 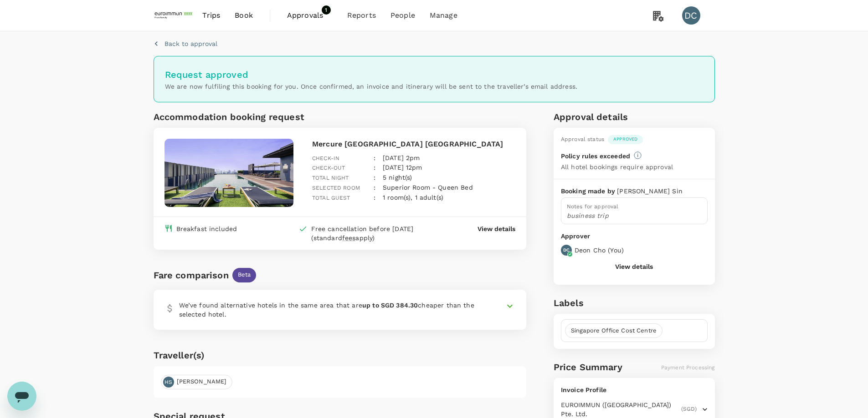 What do you see at coordinates (211, 16) in the screenshot?
I see `span: Trips` at bounding box center [211, 16].